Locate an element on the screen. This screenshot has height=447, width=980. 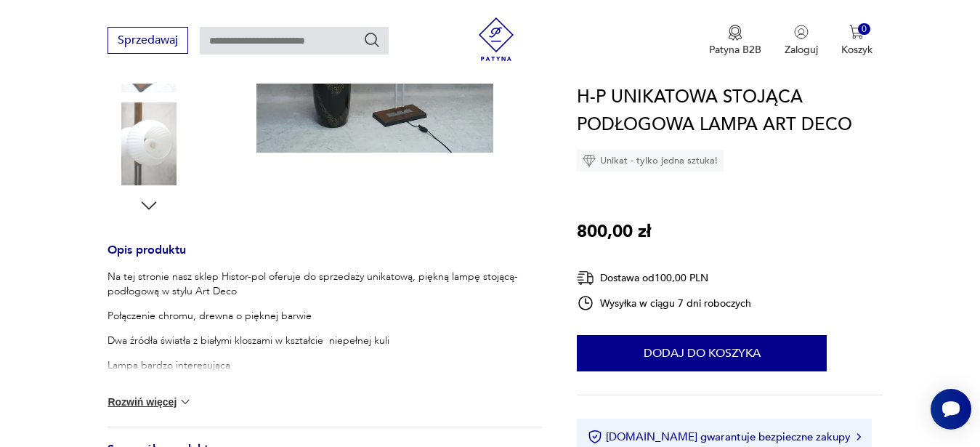
h3: Opis produktu is located at coordinates (325, 258).